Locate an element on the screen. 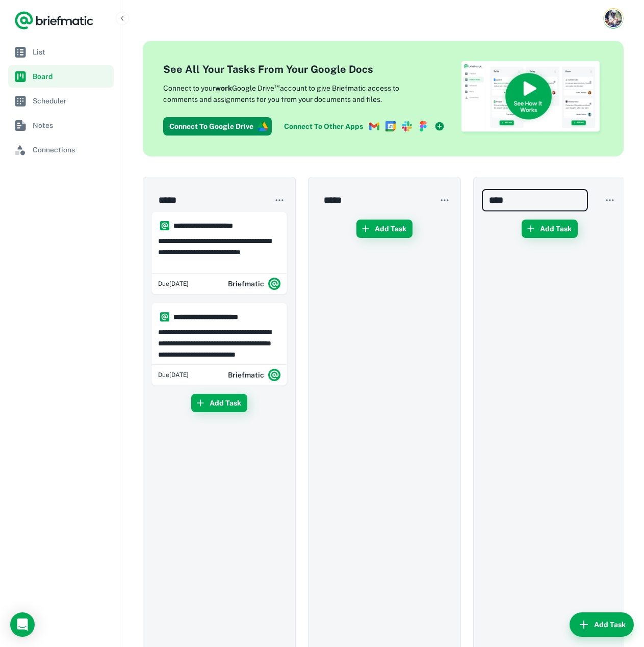 The image size is (644, 647). span: Notes is located at coordinates (71, 125).